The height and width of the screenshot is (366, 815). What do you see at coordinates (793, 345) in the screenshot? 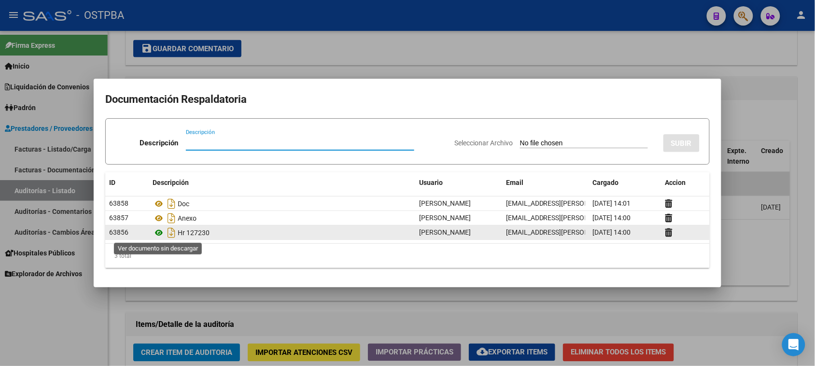
I see `div: Open Intercom Messenger` at bounding box center [793, 345].